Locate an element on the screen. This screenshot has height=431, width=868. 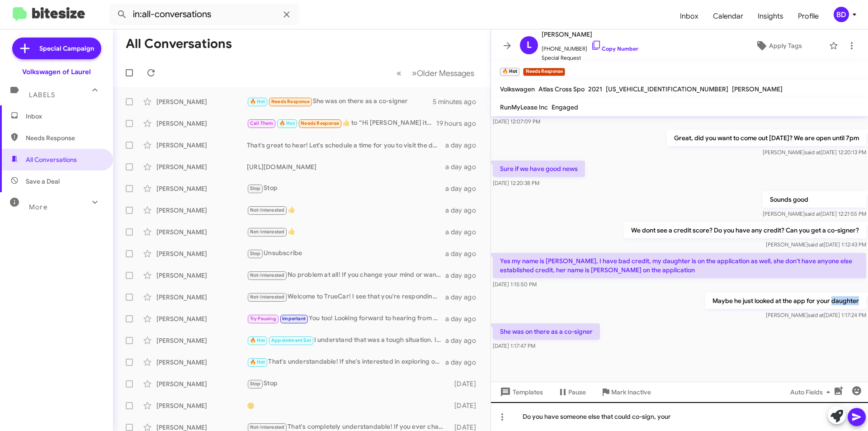
span: Profile is located at coordinates (808, 16).